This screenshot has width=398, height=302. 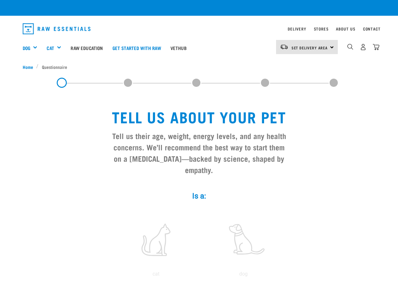 What do you see at coordinates (199, 153) in the screenshot?
I see `h3: Tell us their age, weight, energy levels, and any health concerns. We’ll recommend the best way t...` at bounding box center [199, 153].